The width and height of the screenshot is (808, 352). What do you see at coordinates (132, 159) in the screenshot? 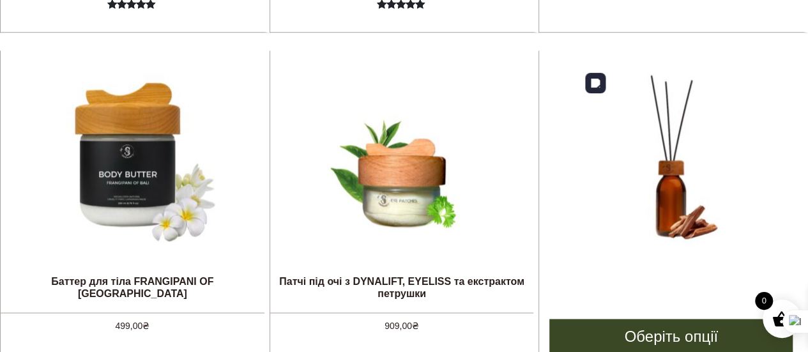
I see `img: Баттер для тіла FRANGIPANI OF BALI` at bounding box center [132, 159].